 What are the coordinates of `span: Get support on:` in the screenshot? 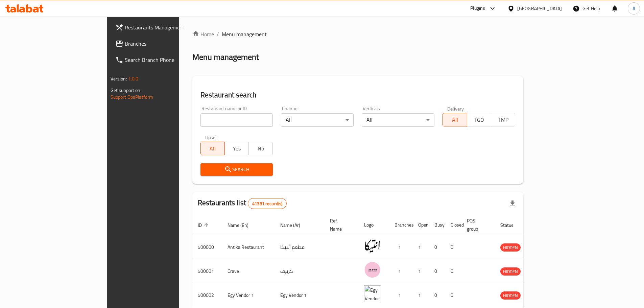 It's located at (126, 90).